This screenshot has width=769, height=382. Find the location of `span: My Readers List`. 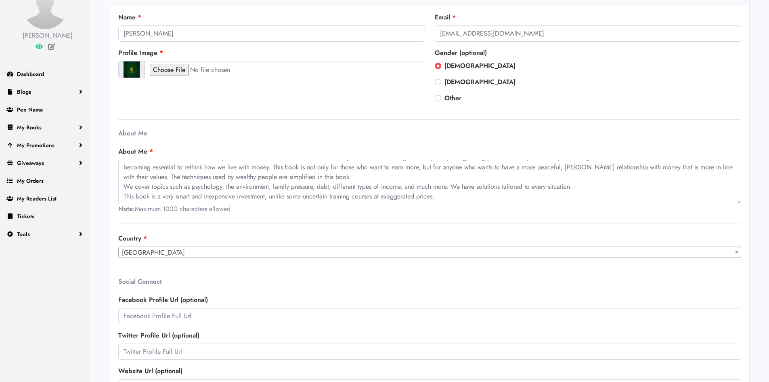

span: My Readers List is located at coordinates (37, 198).